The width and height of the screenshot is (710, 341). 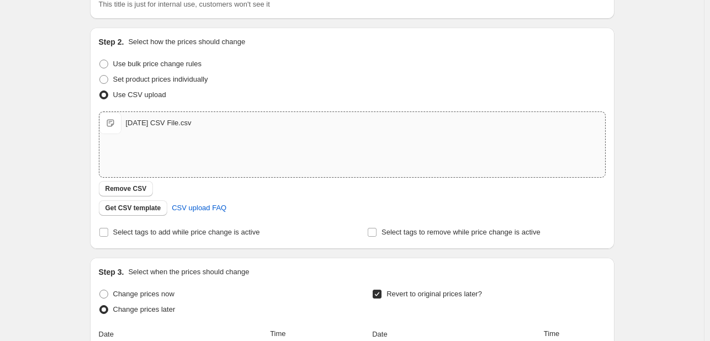 What do you see at coordinates (434, 294) in the screenshot?
I see `span: Revert to original prices later?` at bounding box center [434, 294].